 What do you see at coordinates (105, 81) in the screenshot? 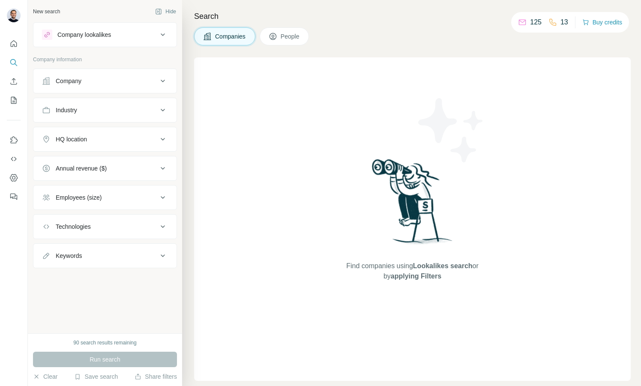
I see `button: Company` at bounding box center [105, 81].